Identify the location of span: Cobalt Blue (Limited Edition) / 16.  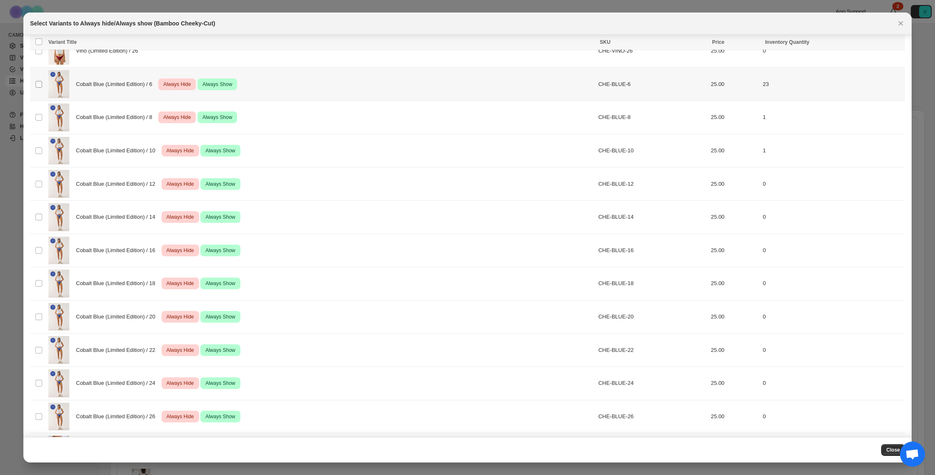
(118, 250).